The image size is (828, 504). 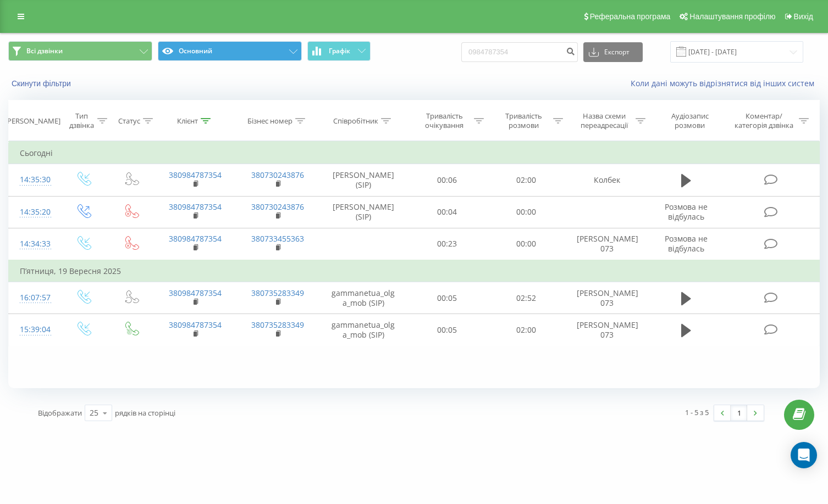 What do you see at coordinates (803, 455) in the screenshot?
I see `div: Open Intercom Messenger` at bounding box center [803, 455].